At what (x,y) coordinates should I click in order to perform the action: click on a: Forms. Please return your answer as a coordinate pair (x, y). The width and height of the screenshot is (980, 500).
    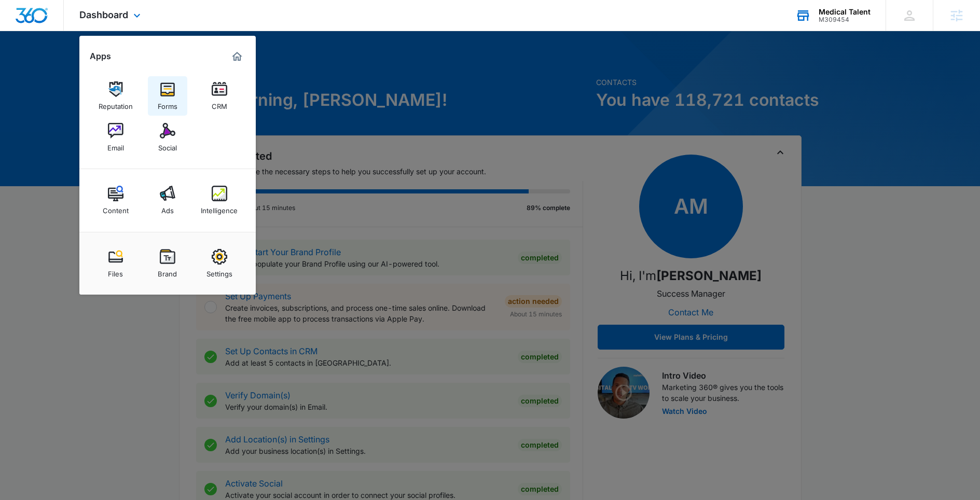
    Looking at the image, I should click on (168, 96).